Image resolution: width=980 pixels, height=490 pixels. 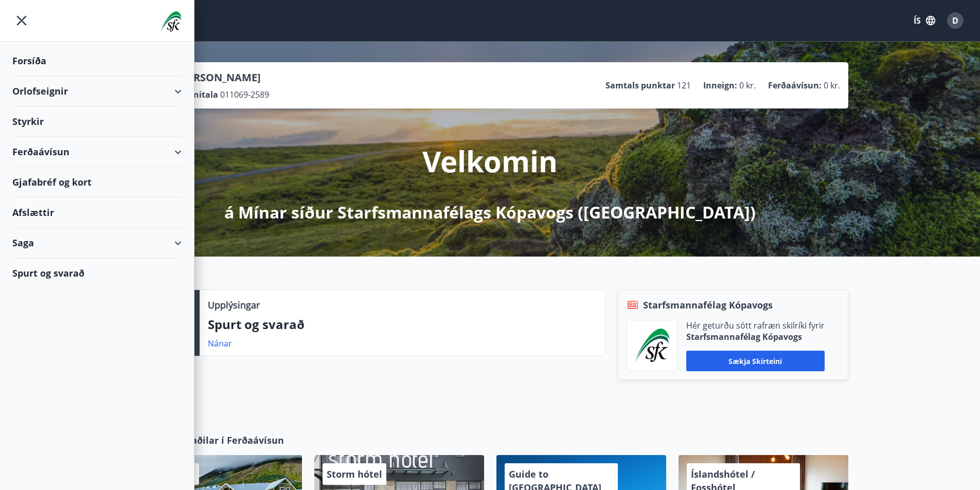 I want to click on button: D, so click(x=955, y=21).